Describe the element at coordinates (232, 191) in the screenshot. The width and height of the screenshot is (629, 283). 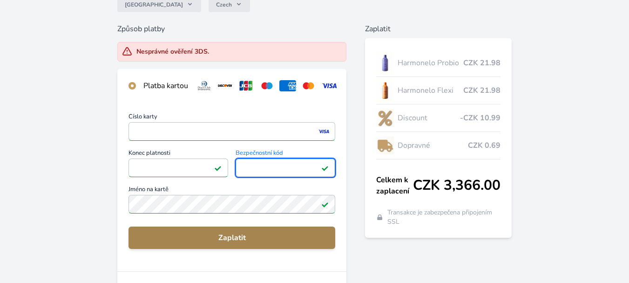
I see `span: Jméno na kartě` at that location.